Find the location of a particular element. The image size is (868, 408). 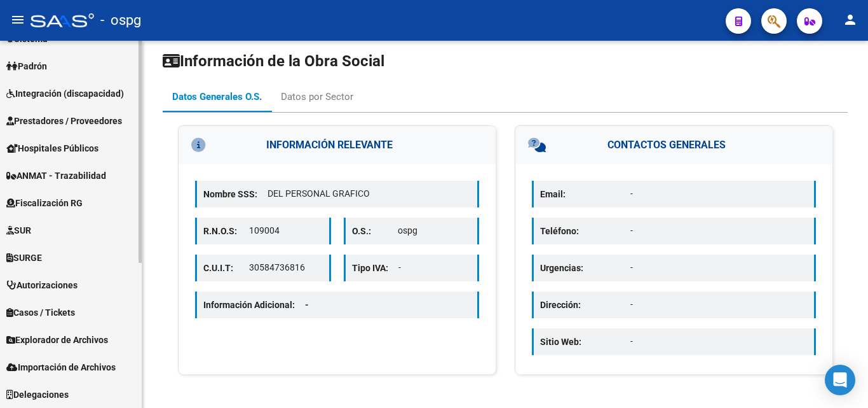

p: O.S.: is located at coordinates (375, 230).